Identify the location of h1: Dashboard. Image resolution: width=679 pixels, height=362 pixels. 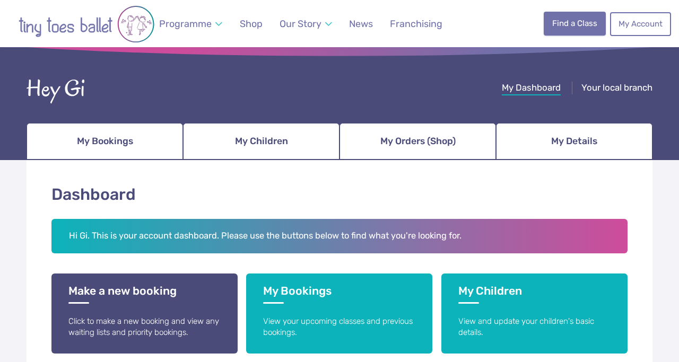
(339, 195).